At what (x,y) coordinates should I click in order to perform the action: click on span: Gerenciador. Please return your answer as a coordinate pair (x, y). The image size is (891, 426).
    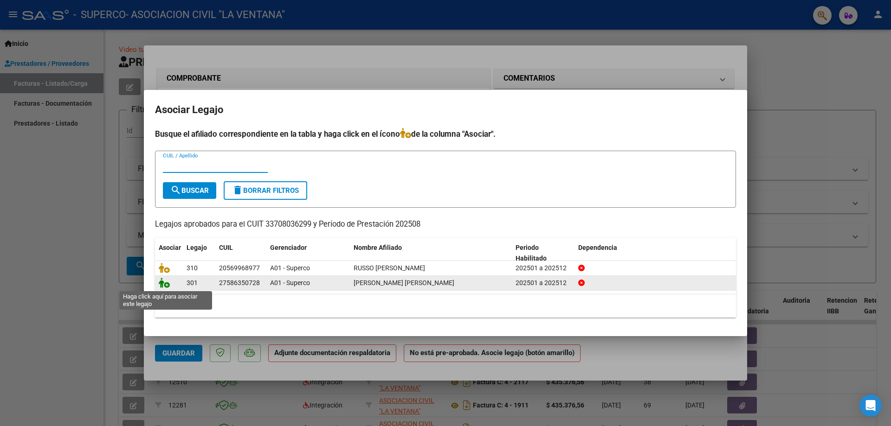
    Looking at the image, I should click on (288, 248).